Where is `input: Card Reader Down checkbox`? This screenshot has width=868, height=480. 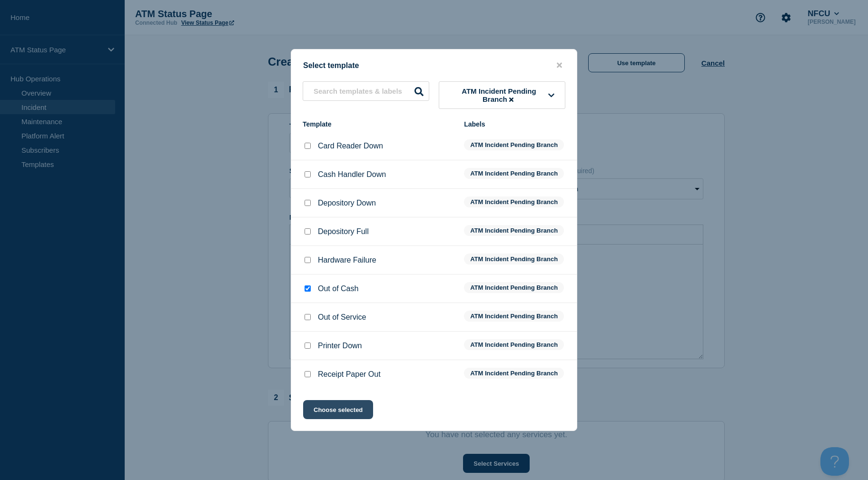 input: Card Reader Down checkbox is located at coordinates (307, 146).